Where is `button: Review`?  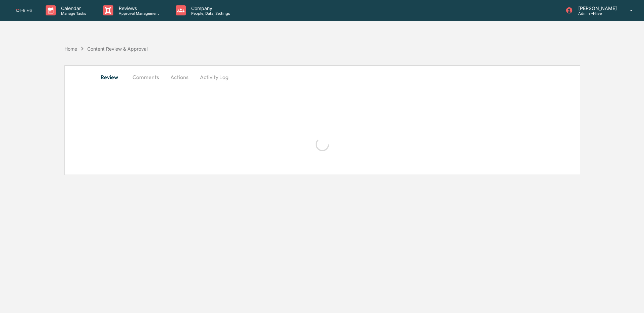
button: Review is located at coordinates (112, 78).